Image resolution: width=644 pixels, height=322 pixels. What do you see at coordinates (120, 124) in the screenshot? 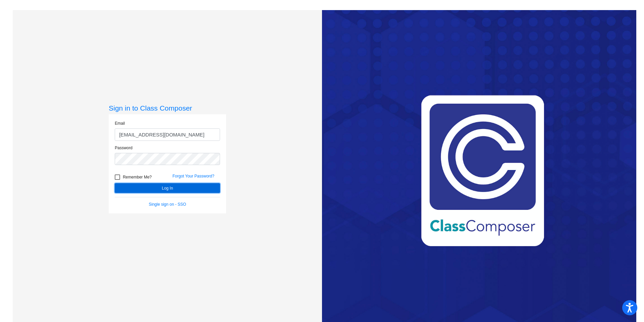
I see `label: Email` at bounding box center [120, 124].